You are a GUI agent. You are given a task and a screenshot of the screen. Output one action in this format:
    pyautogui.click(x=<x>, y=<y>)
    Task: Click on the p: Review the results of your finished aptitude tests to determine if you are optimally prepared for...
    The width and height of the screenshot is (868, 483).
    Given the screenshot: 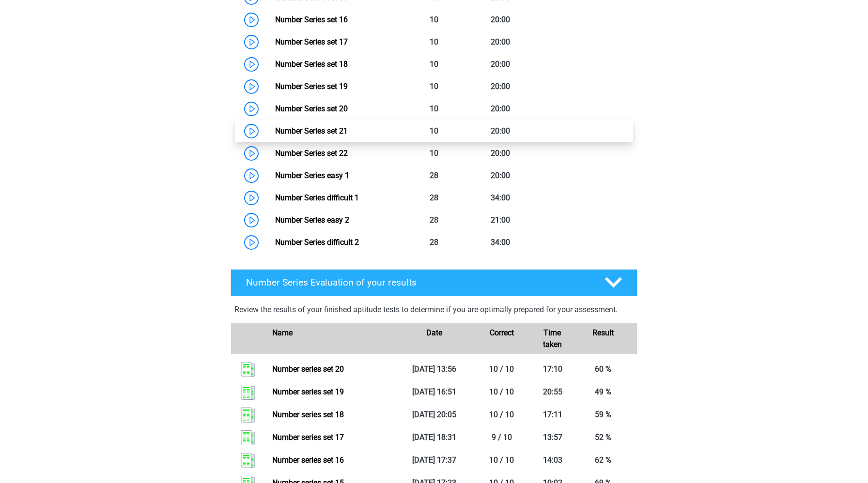 What is the action you would take?
    pyautogui.click(x=434, y=310)
    